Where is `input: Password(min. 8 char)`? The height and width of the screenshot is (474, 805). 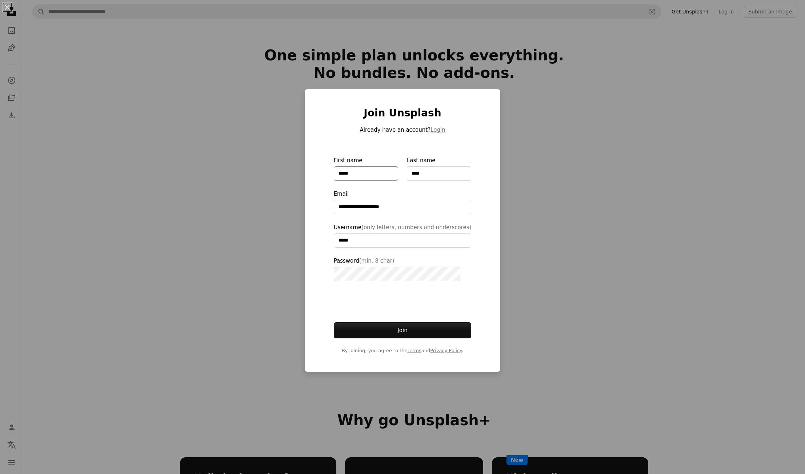
input: Password(min. 8 char) is located at coordinates (397, 274).